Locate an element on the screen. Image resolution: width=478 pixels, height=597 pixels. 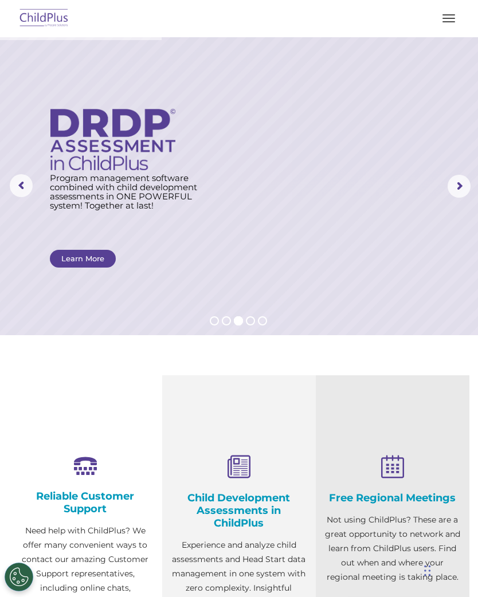
div: Chat Widget is located at coordinates (381, 538).